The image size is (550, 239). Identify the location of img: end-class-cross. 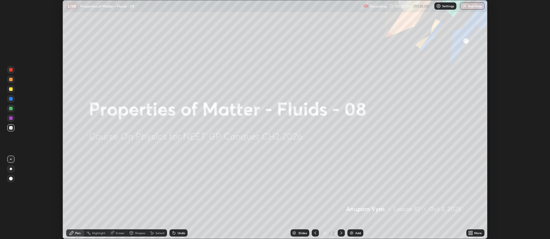
(465, 6).